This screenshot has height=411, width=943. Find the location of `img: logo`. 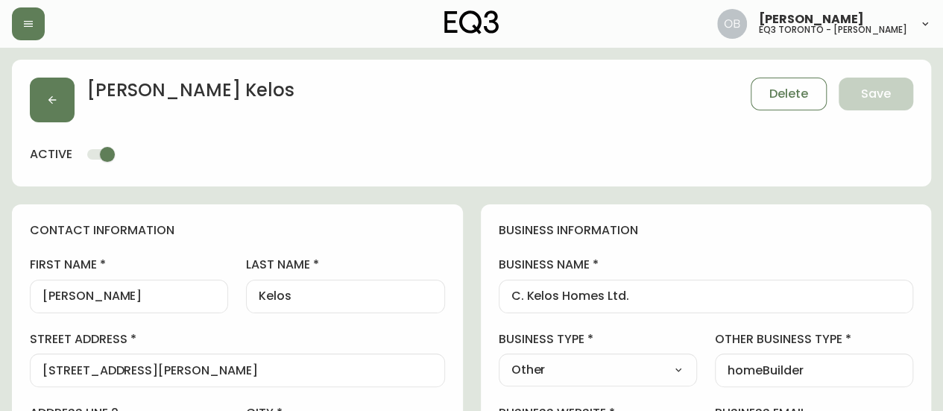

img: logo is located at coordinates (472, 22).